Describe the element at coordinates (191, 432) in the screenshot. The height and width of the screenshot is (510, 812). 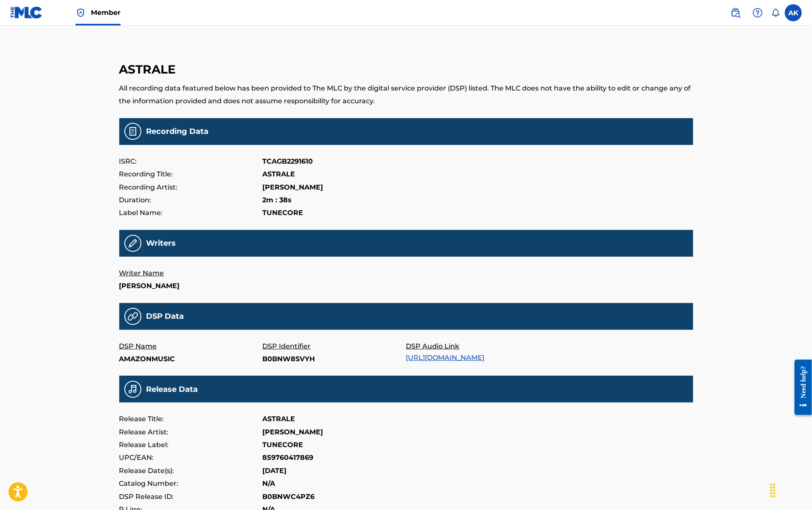
I see `p: Release Artist:` at that location.